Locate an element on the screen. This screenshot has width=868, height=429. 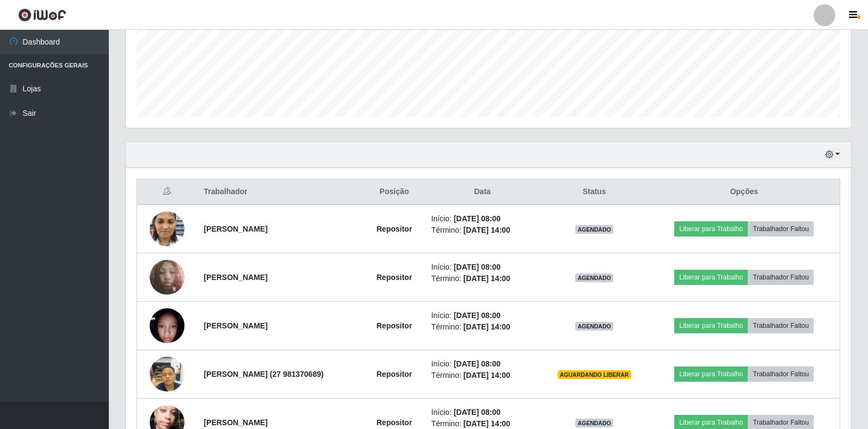
img: 1753224440001.jpeg is located at coordinates (167, 325).